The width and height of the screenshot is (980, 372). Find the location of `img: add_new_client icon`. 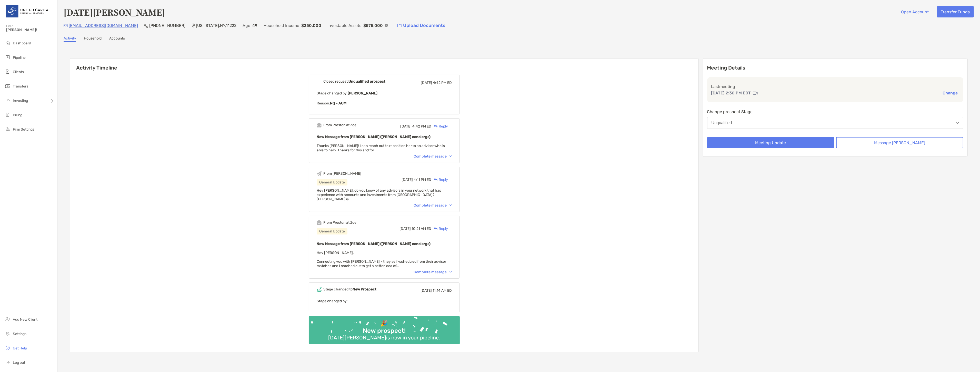

img: add_new_client icon is located at coordinates (7, 319).